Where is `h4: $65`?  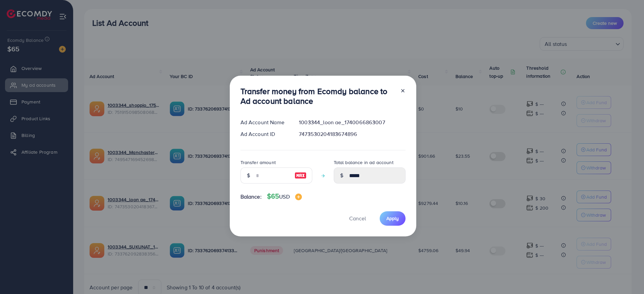 h4: $65 is located at coordinates (284, 196).